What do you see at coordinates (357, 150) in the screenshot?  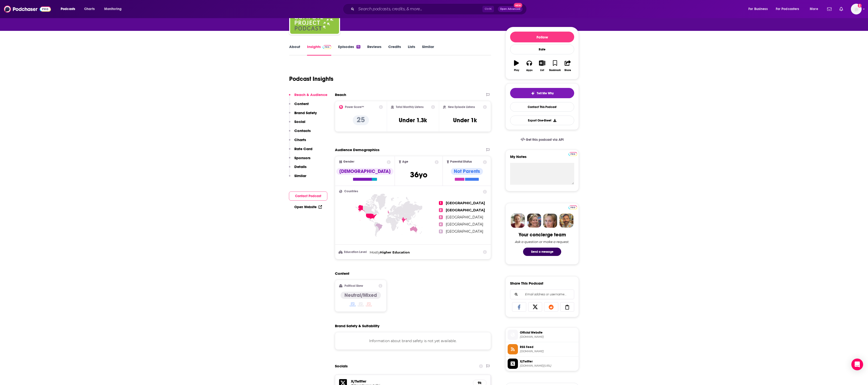 I see `h2: Audience Demographics` at bounding box center [357, 150].